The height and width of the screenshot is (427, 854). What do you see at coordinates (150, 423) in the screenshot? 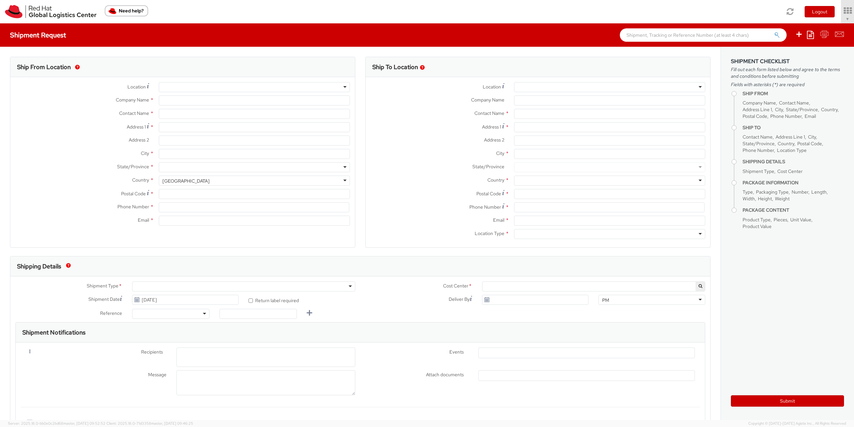
I see `span: Client: 2025.18.0-71d3358` at bounding box center [150, 423].